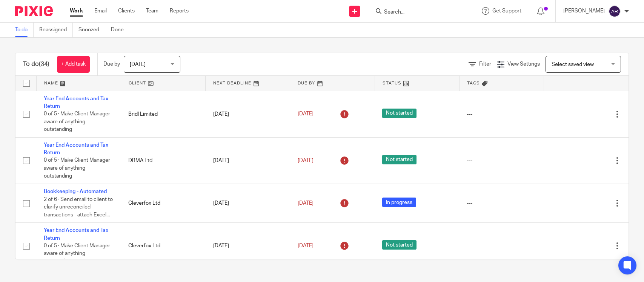 This screenshot has height=282, width=644. I want to click on a: Clients, so click(126, 11).